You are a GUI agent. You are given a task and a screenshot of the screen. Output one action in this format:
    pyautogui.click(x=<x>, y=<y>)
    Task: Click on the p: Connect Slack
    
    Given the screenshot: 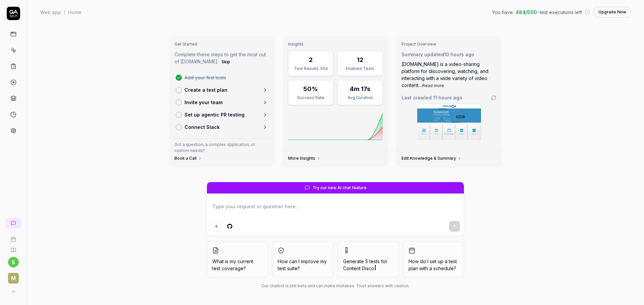 What is the action you would take?
    pyautogui.click(x=202, y=127)
    